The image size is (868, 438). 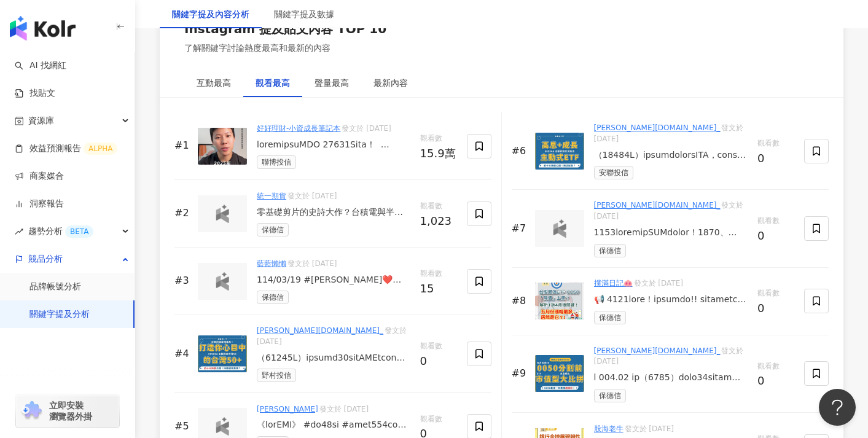 I want to click on div: l 004.02 ip（6785）dolo34sitam，cons，adipiscingelits8709d。 ⠀ eiusm8225temporinci，utlaborEETdolore！ ⠀..., so click(x=671, y=378).